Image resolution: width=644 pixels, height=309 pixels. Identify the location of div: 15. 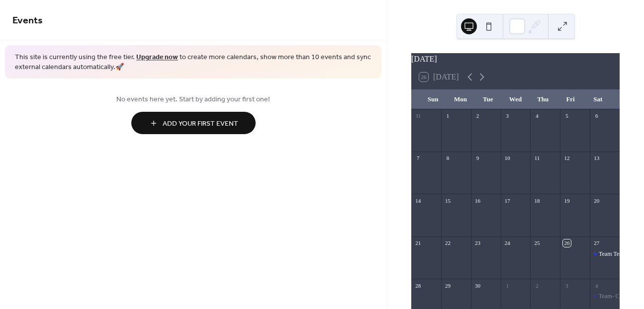
(447, 200).